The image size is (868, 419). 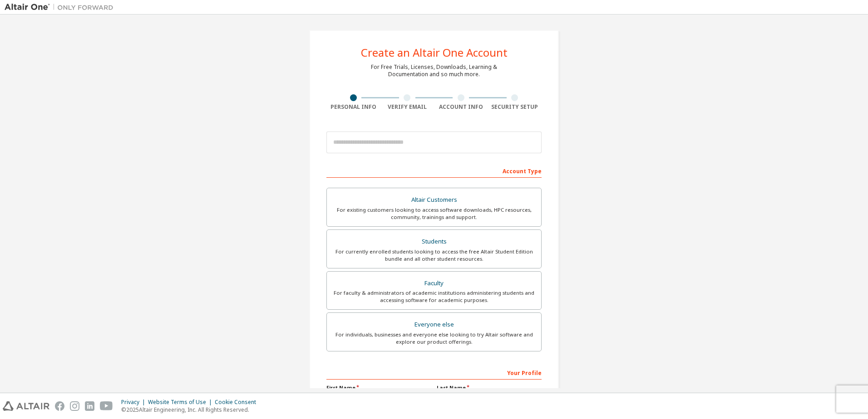 I want to click on img: altair_logo.svg, so click(x=26, y=406).